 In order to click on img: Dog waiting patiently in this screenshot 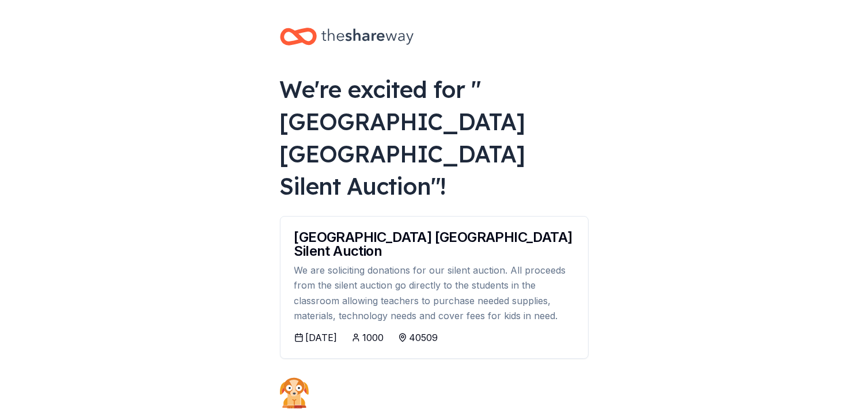, I will do `click(294, 393)`.